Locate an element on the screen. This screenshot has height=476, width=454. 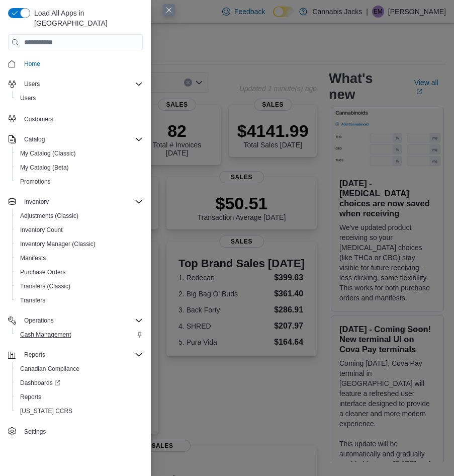
a: Customers is located at coordinates (39, 119).